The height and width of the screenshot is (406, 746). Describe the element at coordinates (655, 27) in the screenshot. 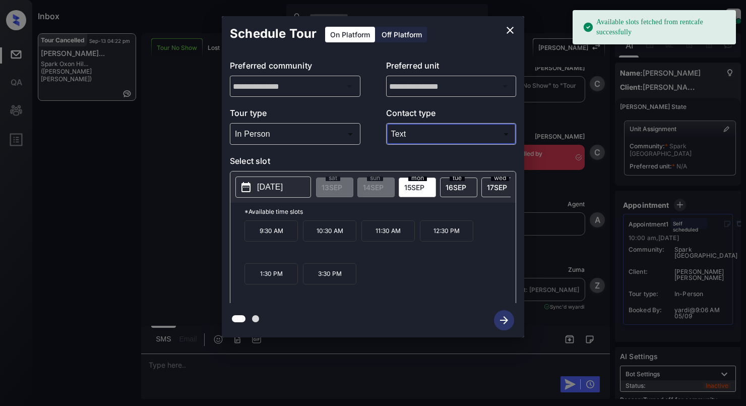

I see `div: Available slots fetched from rentcafe successfully` at that location.